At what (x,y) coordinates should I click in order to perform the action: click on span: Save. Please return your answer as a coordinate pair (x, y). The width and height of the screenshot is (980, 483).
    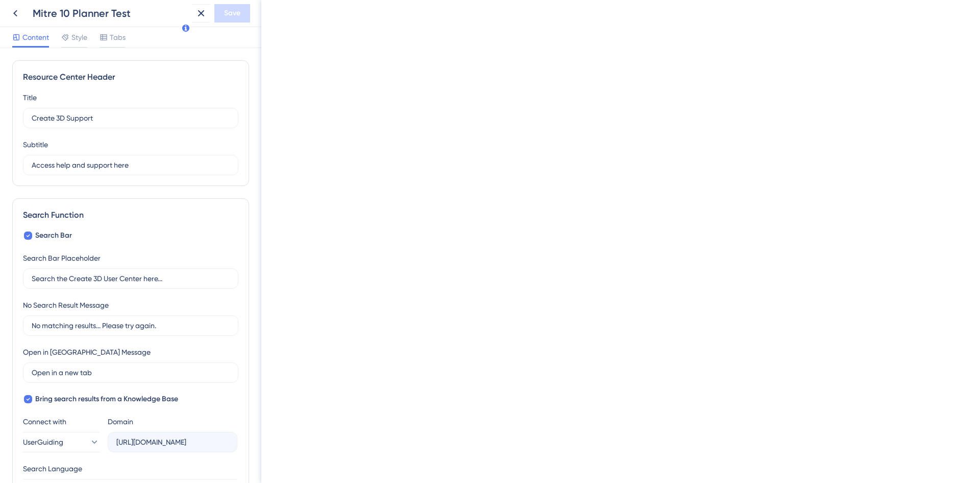
    Looking at the image, I should click on (232, 13).